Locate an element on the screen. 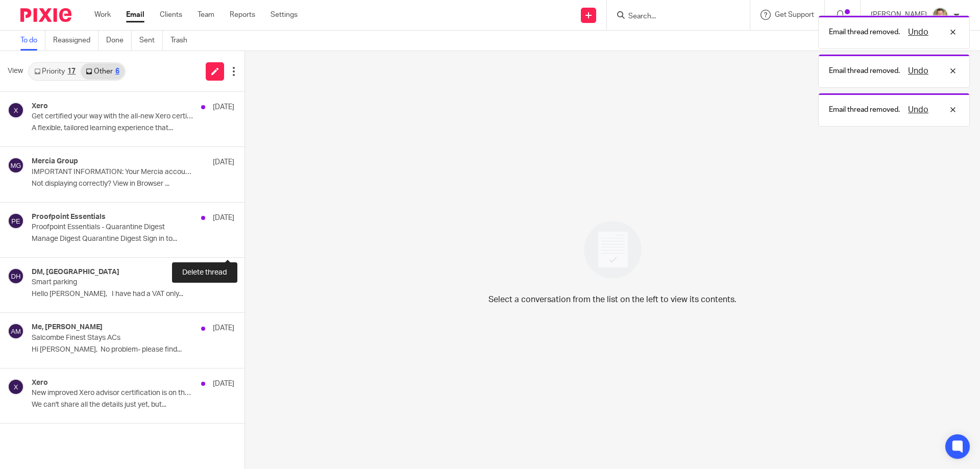  p: Proofpoint Essentials - Quarantine Digest is located at coordinates (113, 227).